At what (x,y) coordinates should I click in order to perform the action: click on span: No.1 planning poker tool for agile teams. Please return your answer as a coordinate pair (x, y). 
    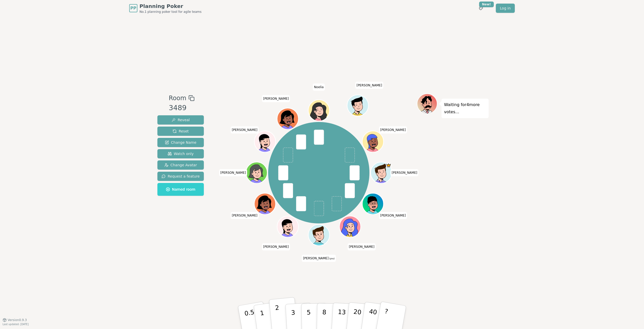
    Looking at the image, I should click on (170, 12).